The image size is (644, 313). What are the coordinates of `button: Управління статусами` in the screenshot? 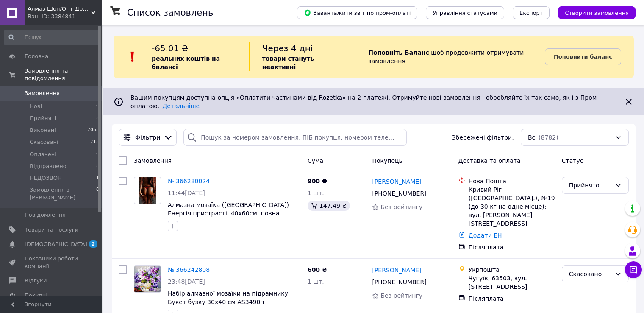 It's located at (465, 12).